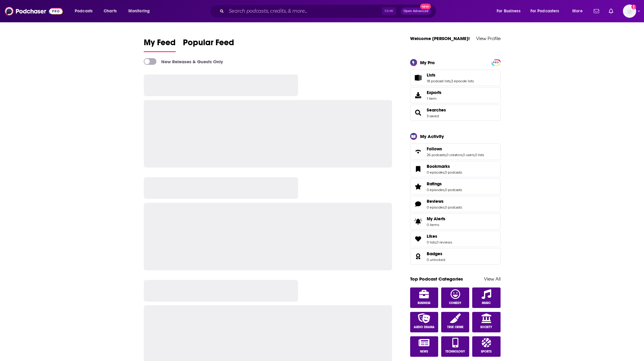 Image resolution: width=644 pixels, height=361 pixels. Describe the element at coordinates (416, 11) in the screenshot. I see `span: Open Advanced` at that location.